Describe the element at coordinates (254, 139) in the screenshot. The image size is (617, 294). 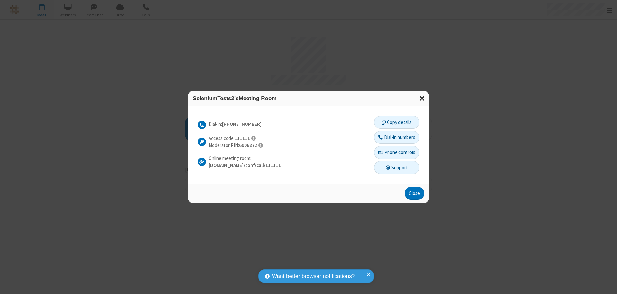
I see `span: Participants should use this access code to connect to the meeting.` at that location.